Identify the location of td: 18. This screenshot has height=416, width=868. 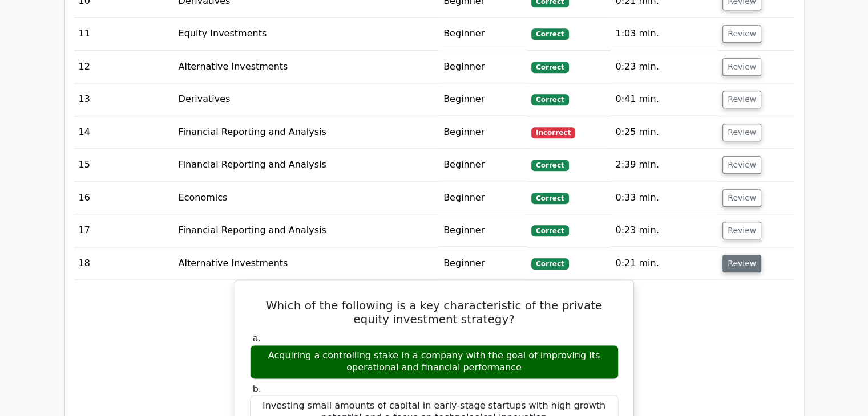
(124, 263).